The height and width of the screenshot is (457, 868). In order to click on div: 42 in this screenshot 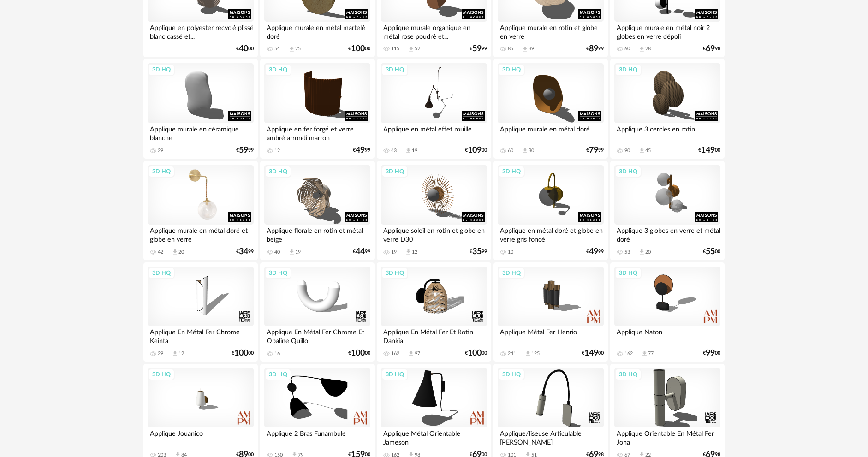, I will do `click(160, 253)`.